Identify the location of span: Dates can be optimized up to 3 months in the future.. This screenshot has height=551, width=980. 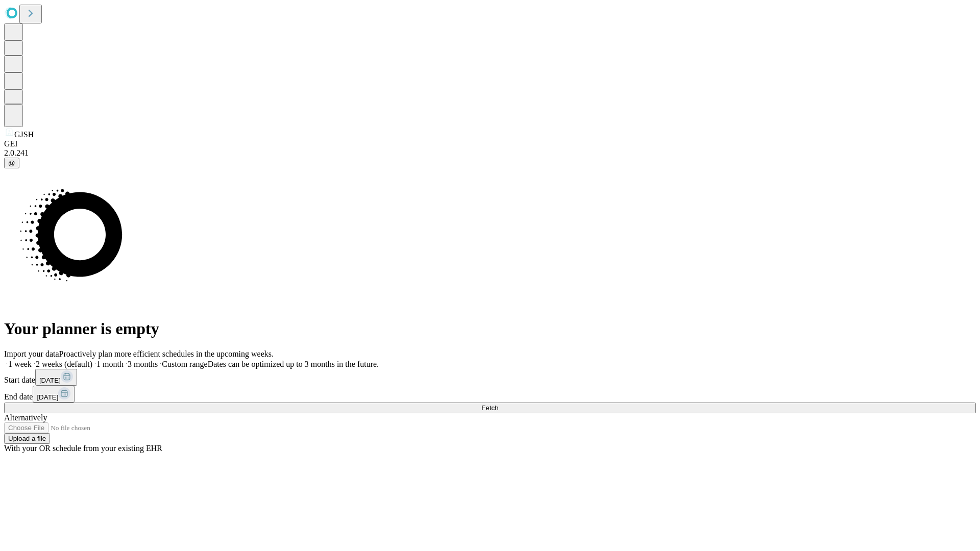
(293, 364).